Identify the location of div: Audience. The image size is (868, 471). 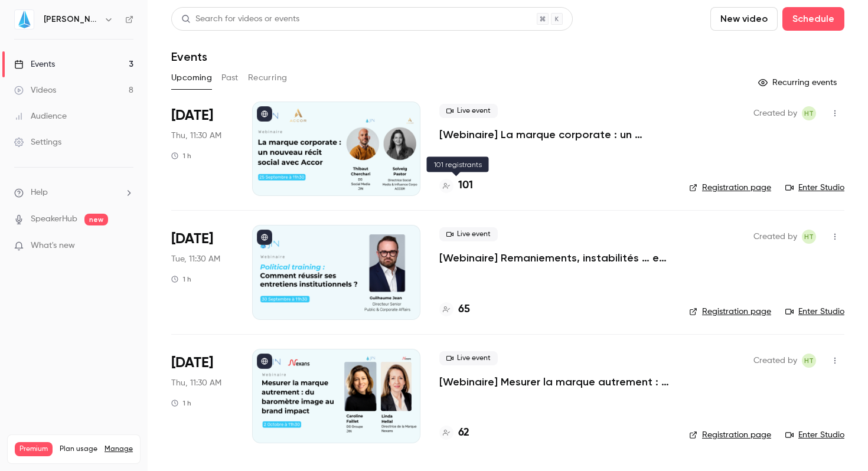
(40, 117).